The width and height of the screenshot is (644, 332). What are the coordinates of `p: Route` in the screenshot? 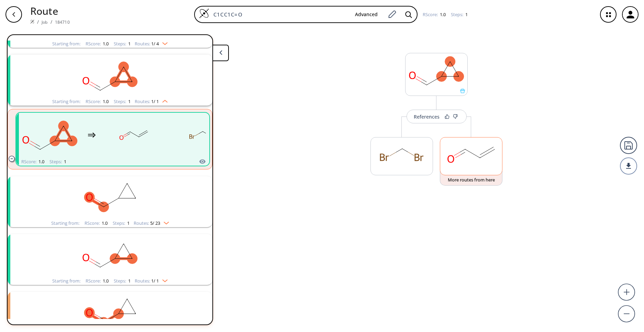 It's located at (50, 10).